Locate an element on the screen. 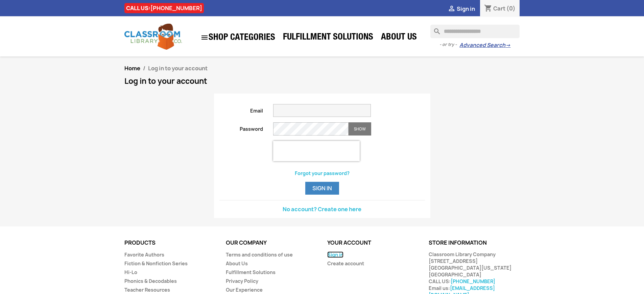  a: Teacher Resources is located at coordinates (147, 290).